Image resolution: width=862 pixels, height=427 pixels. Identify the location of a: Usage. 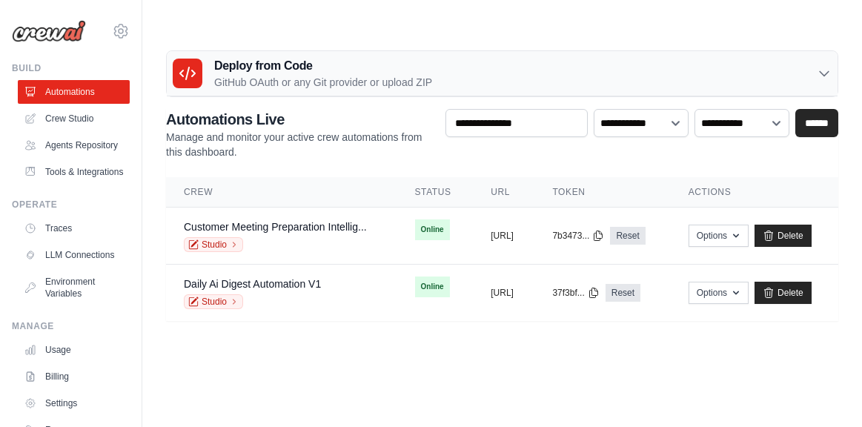
(73, 350).